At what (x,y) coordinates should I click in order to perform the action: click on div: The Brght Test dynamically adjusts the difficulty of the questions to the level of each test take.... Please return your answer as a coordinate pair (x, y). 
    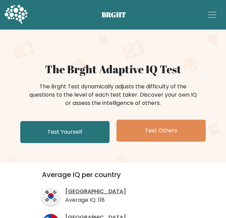
    Looking at the image, I should click on (113, 95).